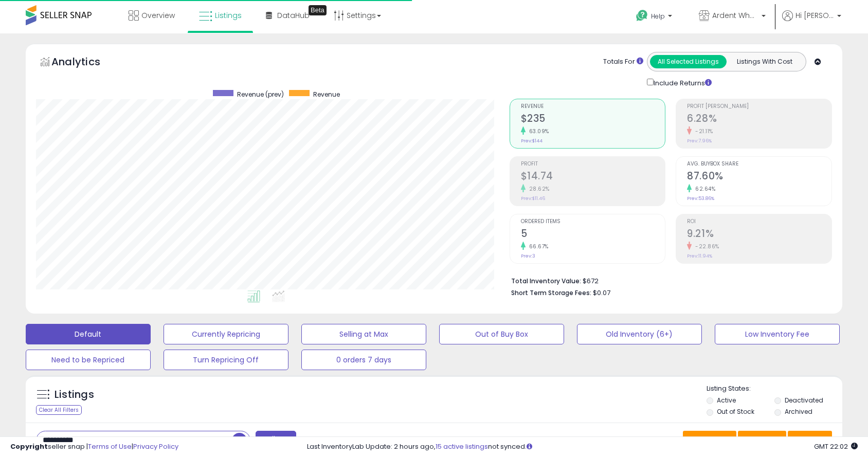 The width and height of the screenshot is (868, 457). I want to click on label: Active, so click(726, 400).